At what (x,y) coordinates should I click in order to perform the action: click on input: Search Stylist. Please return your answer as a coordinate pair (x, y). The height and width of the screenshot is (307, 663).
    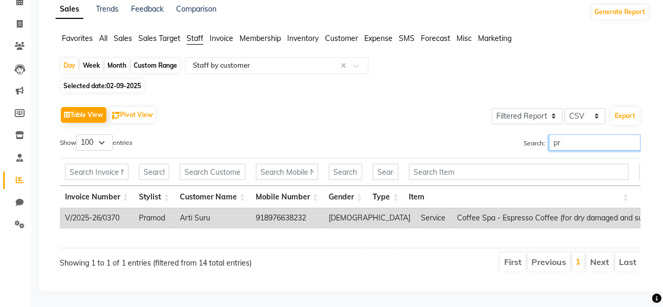
    Looking at the image, I should click on (154, 172).